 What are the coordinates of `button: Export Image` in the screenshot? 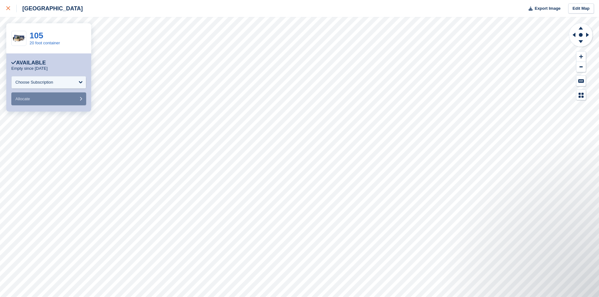 It's located at (543, 8).